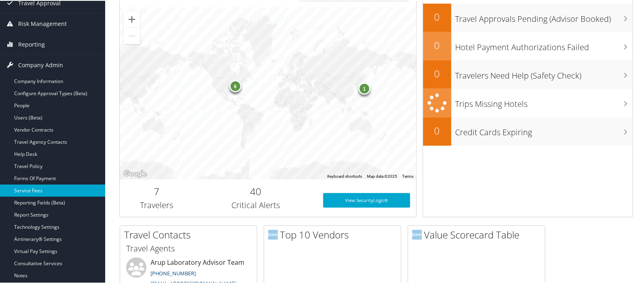 Image resolution: width=644 pixels, height=283 pixels. Describe the element at coordinates (43, 23) in the screenshot. I see `span: Risk Management` at that location.